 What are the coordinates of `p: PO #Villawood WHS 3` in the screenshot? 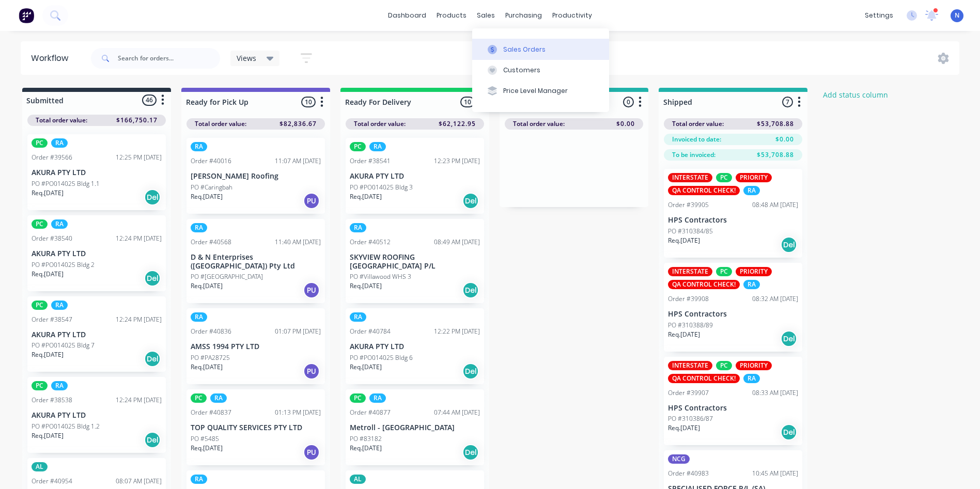 It's located at (380, 276).